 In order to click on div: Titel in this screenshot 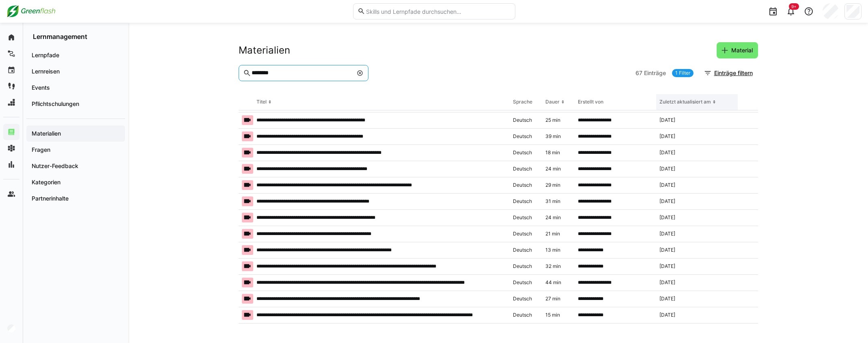, I will do `click(262, 102)`.